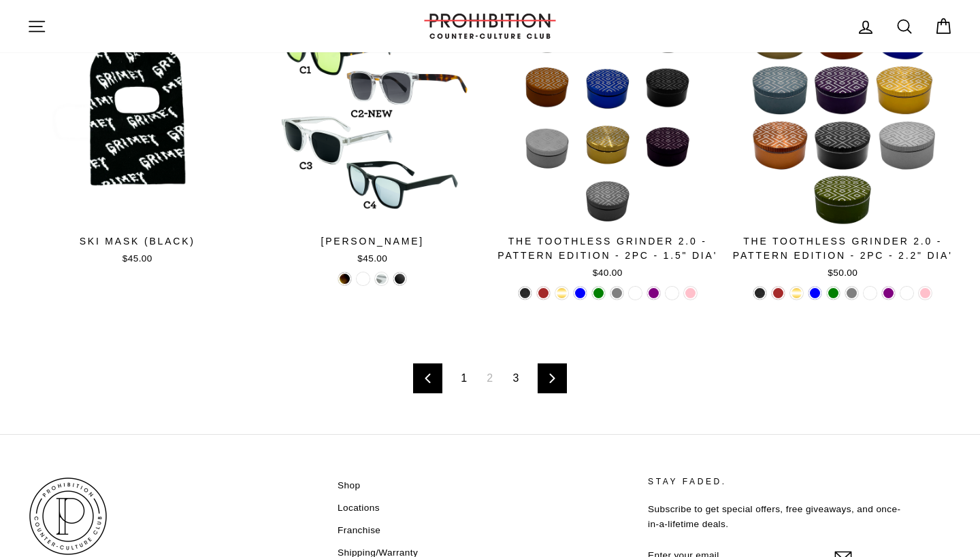 Image resolution: width=980 pixels, height=557 pixels. Describe the element at coordinates (463, 378) in the screenshot. I see `a: 1` at that location.